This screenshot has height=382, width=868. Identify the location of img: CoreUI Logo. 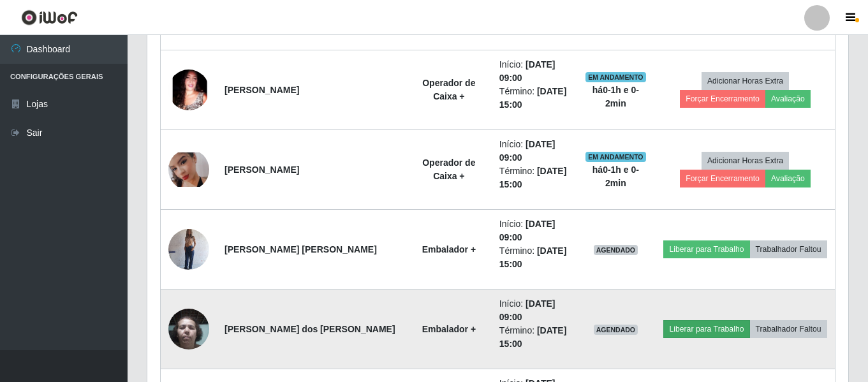
(49, 17).